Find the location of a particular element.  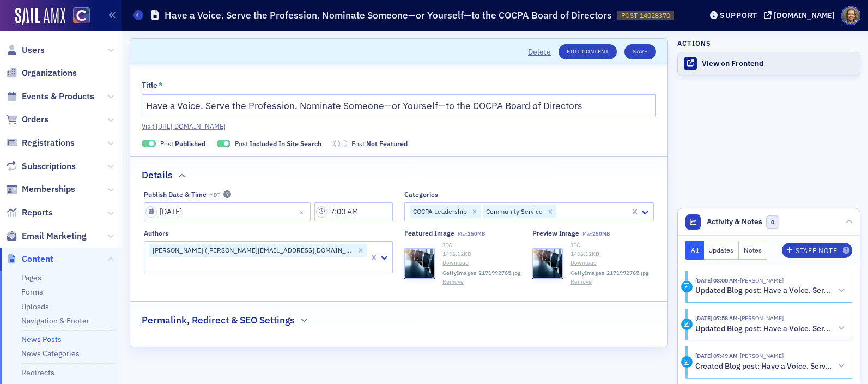

a: Uploads is located at coordinates (35, 306).